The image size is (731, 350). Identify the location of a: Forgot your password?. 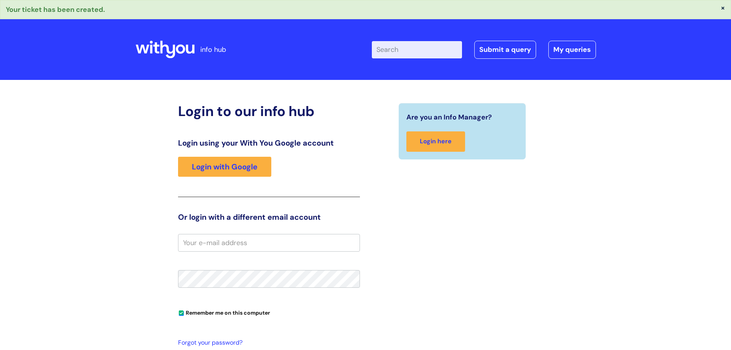
(267, 342).